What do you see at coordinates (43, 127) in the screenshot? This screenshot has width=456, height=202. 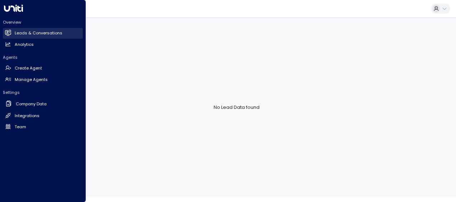 I see `a: Team` at bounding box center [43, 127].